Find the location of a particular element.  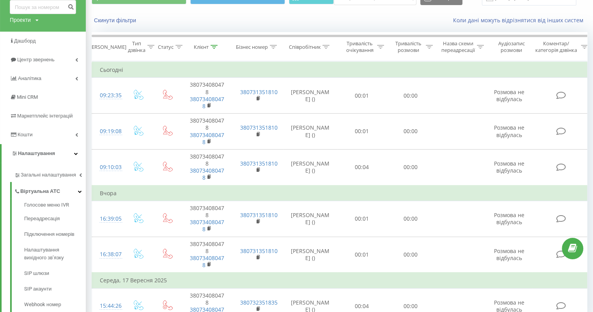

a: Налаштування вихідного зв’язку is located at coordinates (55, 254).